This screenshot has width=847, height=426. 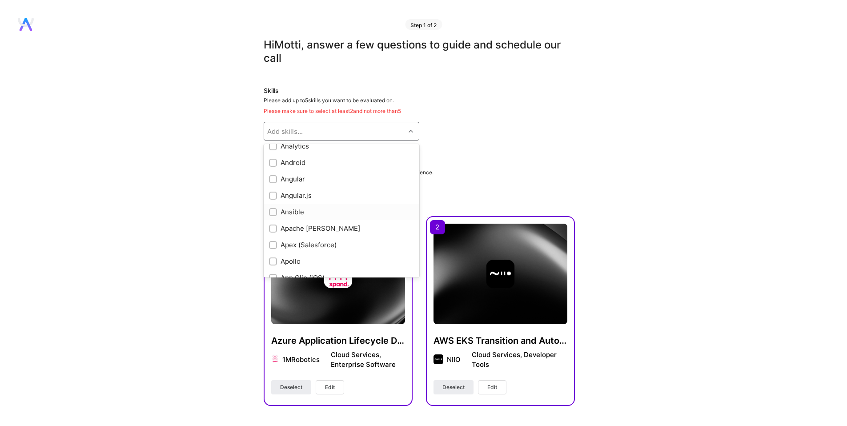 I want to click on div: 1MRobotics Cloud Services, Enterprise Software, so click(x=343, y=360).